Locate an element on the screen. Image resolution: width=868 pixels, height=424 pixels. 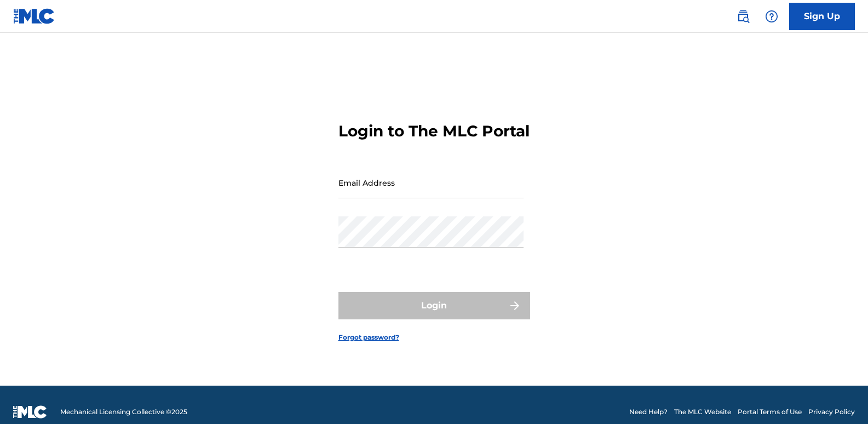
img: help is located at coordinates (772, 17).